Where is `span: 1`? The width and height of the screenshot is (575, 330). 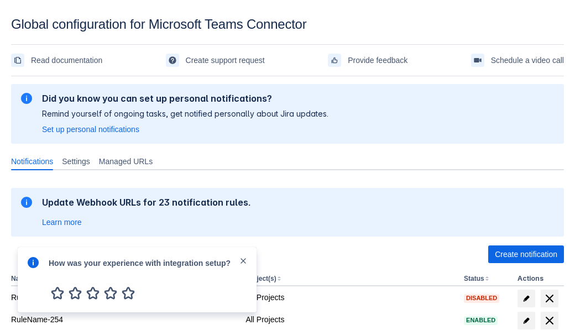 span: 1 is located at coordinates (57, 293).